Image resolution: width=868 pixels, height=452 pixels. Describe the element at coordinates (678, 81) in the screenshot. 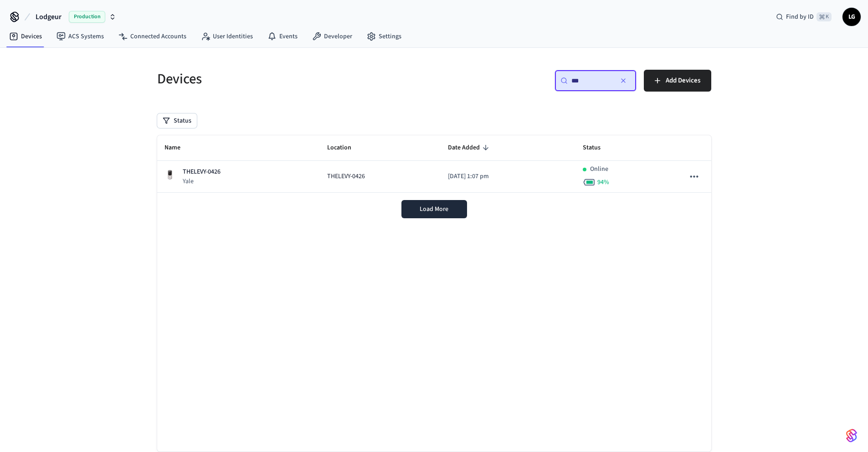

I see `button: Add Devices` at that location.